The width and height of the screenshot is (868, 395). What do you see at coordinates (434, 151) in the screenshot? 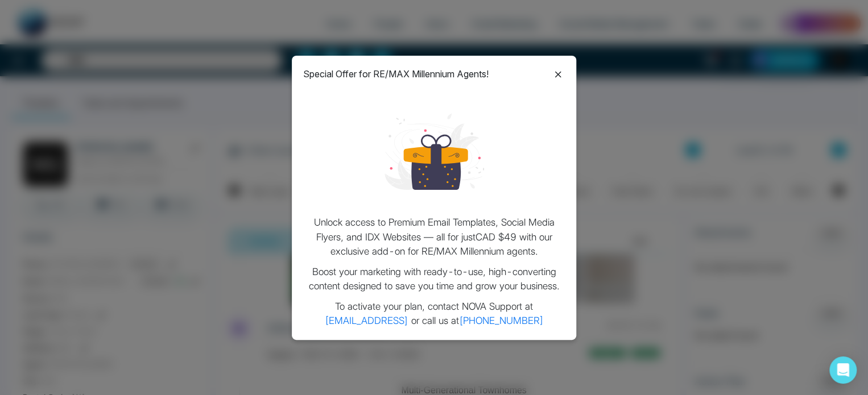
I see `img: loading` at bounding box center [434, 151].